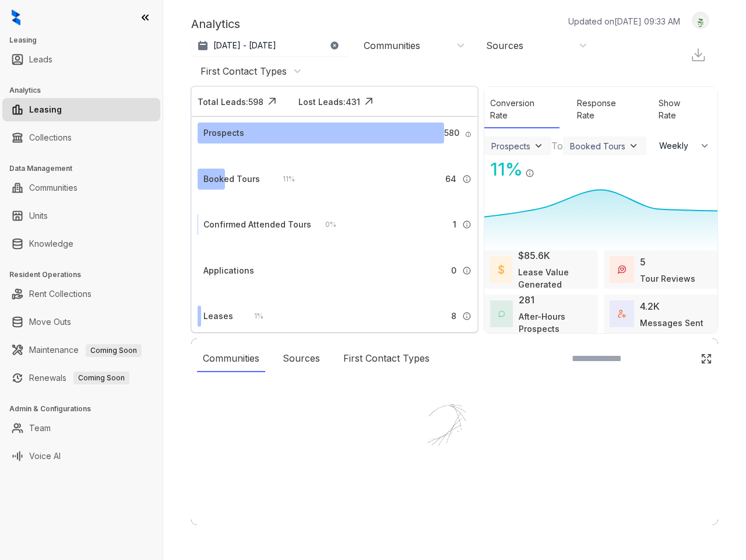 This screenshot has width=746, height=560. Describe the element at coordinates (671, 323) in the screenshot. I see `div: Messages Sent` at that location.